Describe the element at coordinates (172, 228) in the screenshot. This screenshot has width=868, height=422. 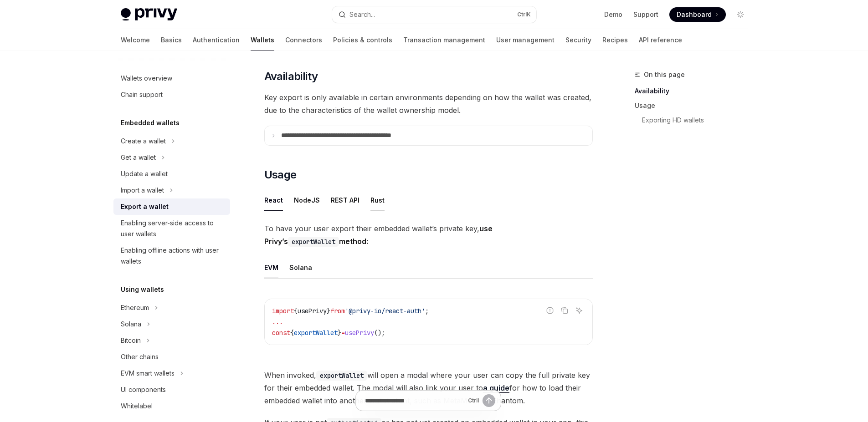
I see `a: Enabling server-side access to user wallets` at that location.